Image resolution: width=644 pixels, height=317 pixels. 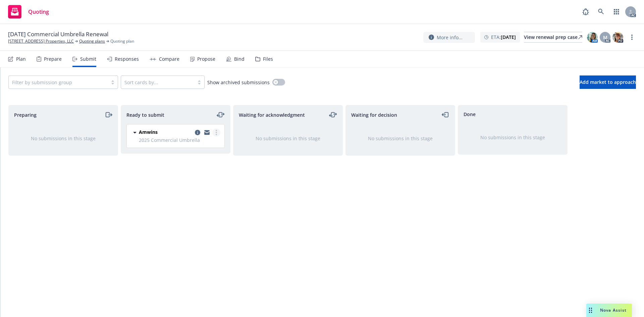 I want to click on a: Quoting plans, so click(x=92, y=41).